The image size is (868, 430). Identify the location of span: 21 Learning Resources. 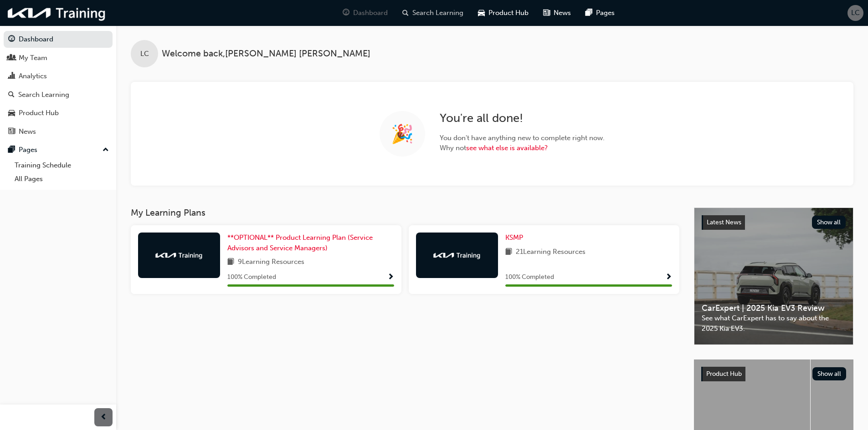
(550, 252).